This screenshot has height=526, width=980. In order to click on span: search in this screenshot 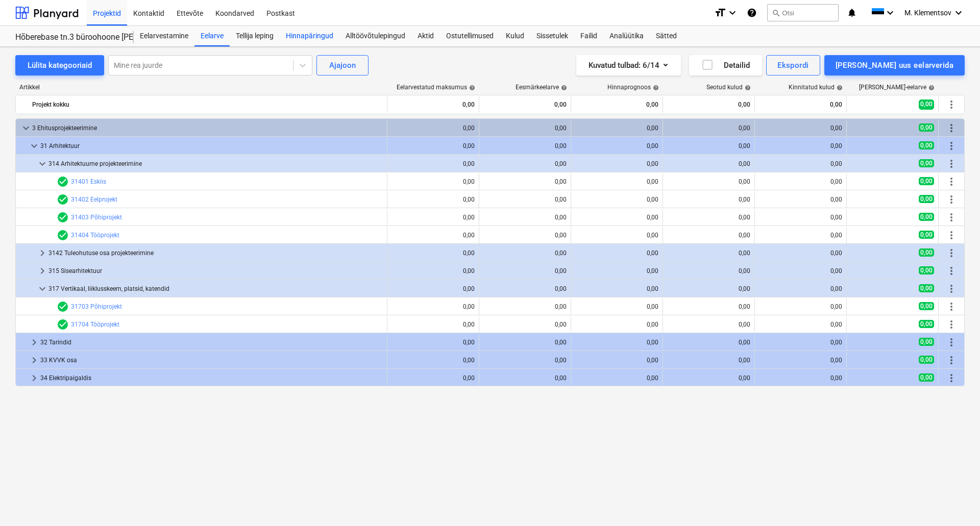, I will do `click(776, 13)`.